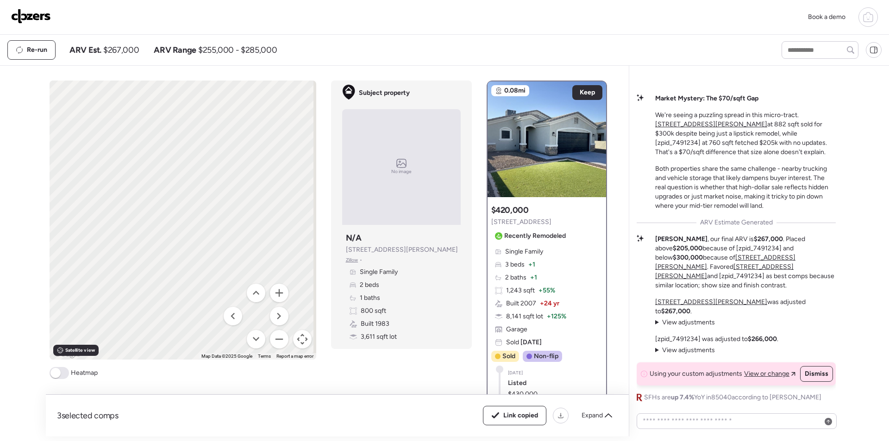 This screenshot has height=441, width=889. I want to click on button: Move up, so click(256, 293).